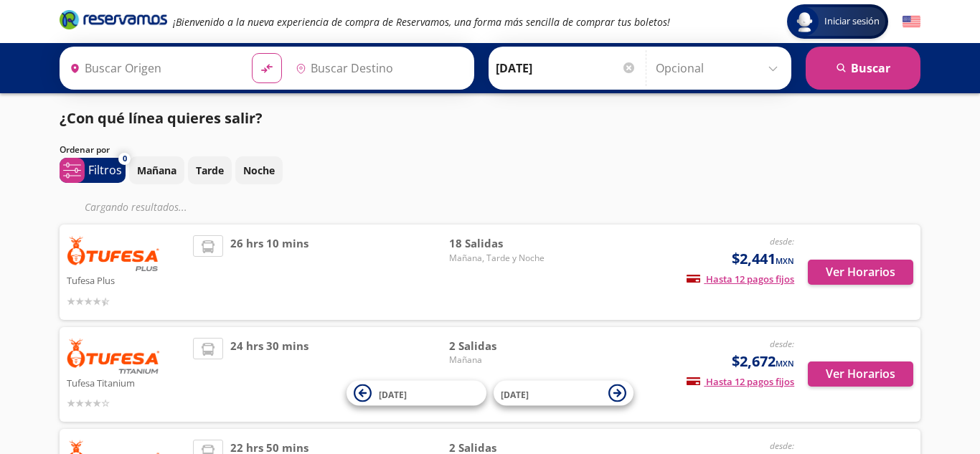  Describe the element at coordinates (113, 20) in the screenshot. I see `i: Brand Logo` at that location.